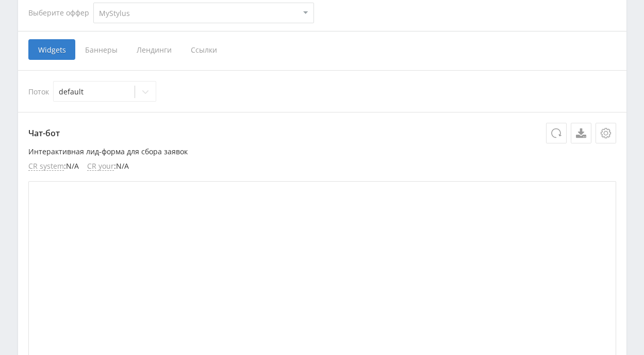 Image resolution: width=644 pixels, height=355 pixels. I want to click on span: Ссылки, so click(203, 50).